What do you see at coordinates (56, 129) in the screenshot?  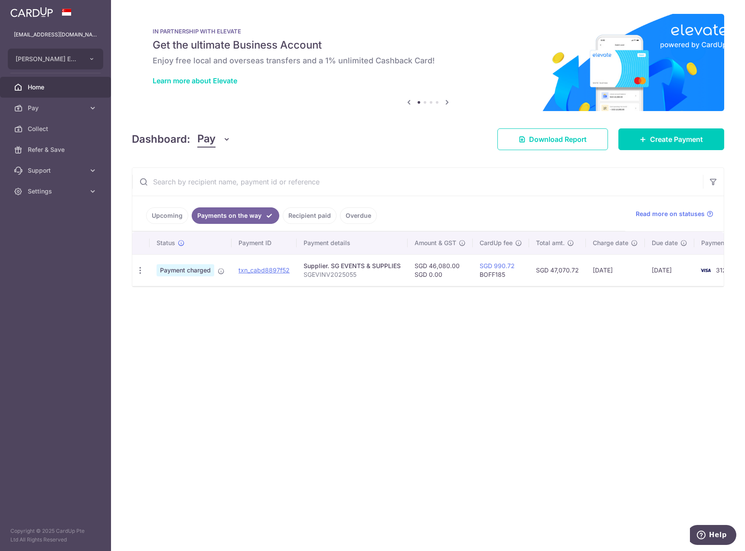 I see `span: Collect` at bounding box center [56, 129].